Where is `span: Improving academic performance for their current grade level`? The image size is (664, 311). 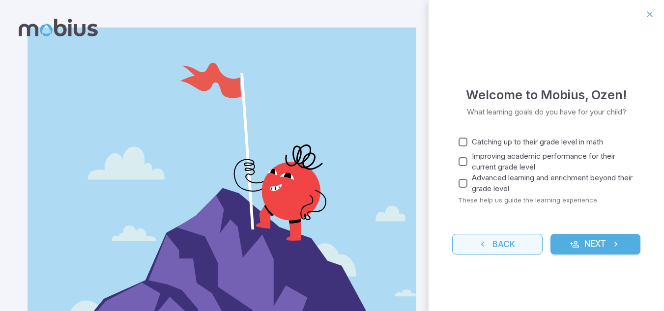
span: Improving academic performance for their current grade level is located at coordinates (552, 162).